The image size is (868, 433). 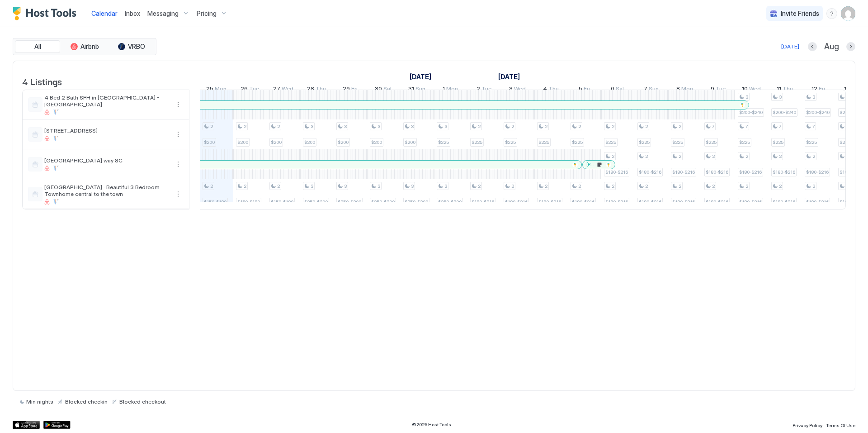 I want to click on a: App Store, so click(x=26, y=425).